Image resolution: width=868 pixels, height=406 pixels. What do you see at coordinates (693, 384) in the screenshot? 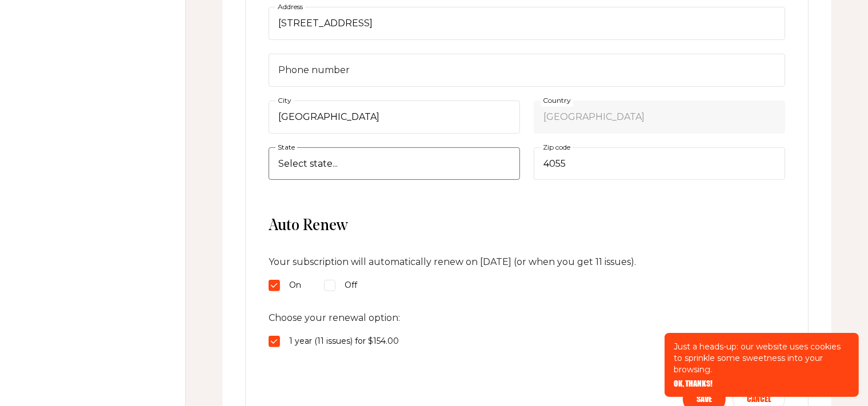
I see `span: OK, THANKS!` at bounding box center [693, 384].